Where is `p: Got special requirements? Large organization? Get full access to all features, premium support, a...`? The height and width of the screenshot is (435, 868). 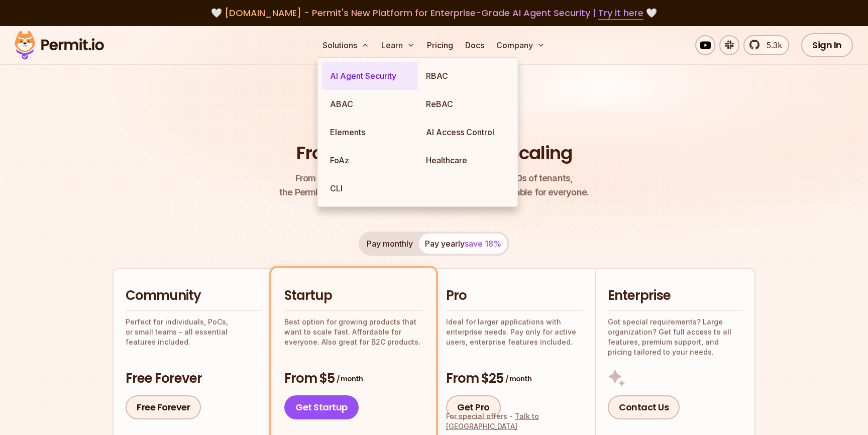 p: Got special requirements? Large organization? Get full access to all features, premium support, a... is located at coordinates (675, 336).